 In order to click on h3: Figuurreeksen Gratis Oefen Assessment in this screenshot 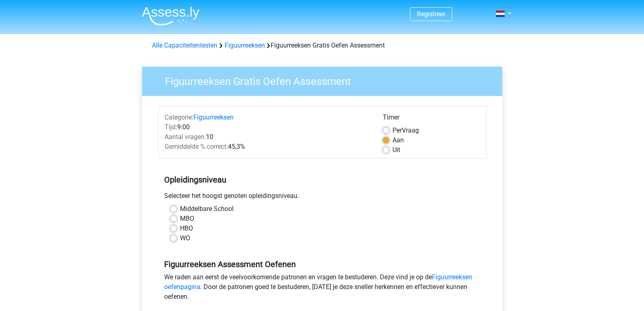, I will do `click(325, 80)`.